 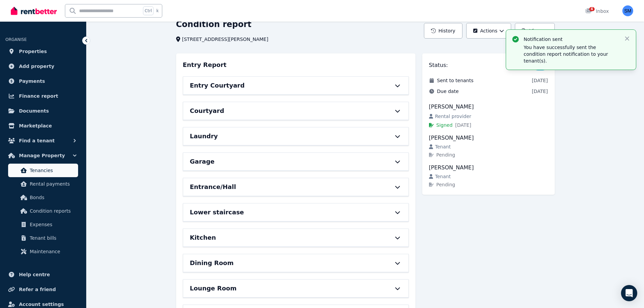 I want to click on span: Maintenance, so click(x=53, y=252).